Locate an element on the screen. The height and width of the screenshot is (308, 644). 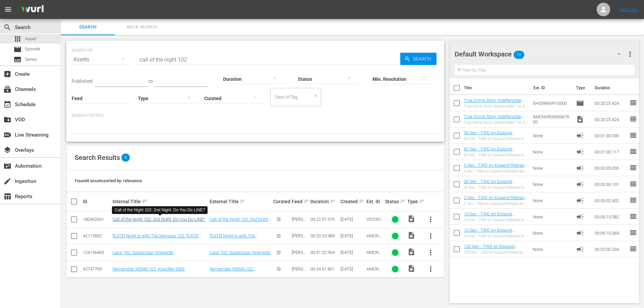
th: Type is located at coordinates (581, 88).